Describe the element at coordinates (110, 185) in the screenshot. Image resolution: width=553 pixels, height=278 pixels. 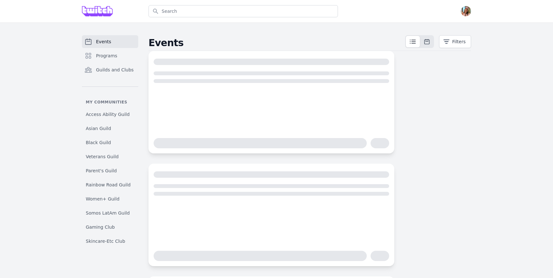
I see `a: Rainbow Road Guild` at that location.